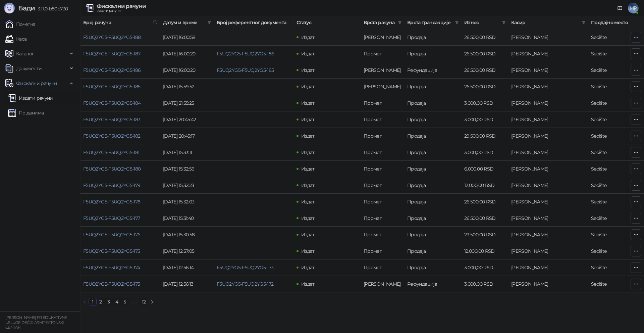  Describe the element at coordinates (31, 98) in the screenshot. I see `a: Издати рачуни` at that location.